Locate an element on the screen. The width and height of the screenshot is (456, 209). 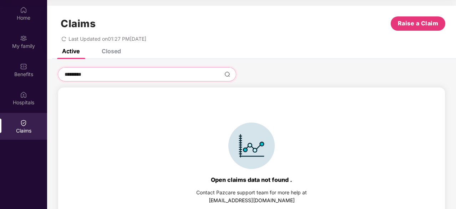
img: svg+xml;base64,PHN2ZyBpZD0iSWNvbl9DbGFpbSIgZGF0YS1uYW1lPSJJY29uIENsYWltIiB4bWxucz0iaHR0cDovL3d3dy... is located at coordinates (251, 145).